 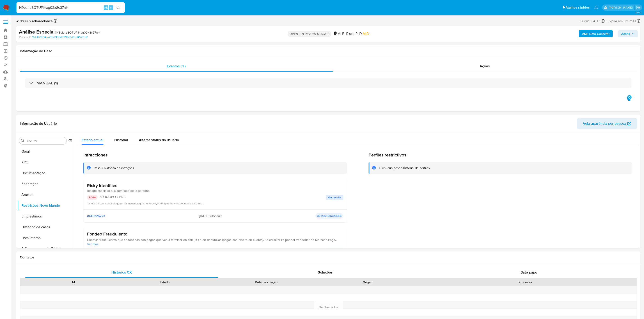 I want to click on a: 9dd62654ca25a2198d079b12d6cd4526, so click(x=60, y=37).